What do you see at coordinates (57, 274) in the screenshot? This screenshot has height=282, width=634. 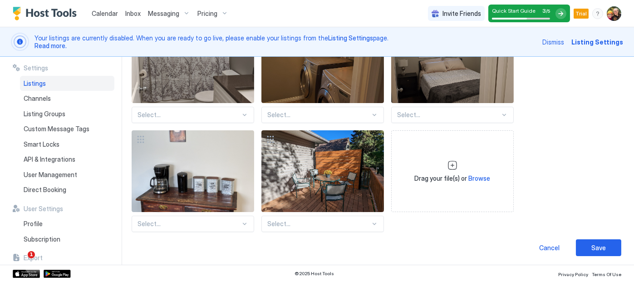 I see `div: Google Play Store` at bounding box center [57, 274].